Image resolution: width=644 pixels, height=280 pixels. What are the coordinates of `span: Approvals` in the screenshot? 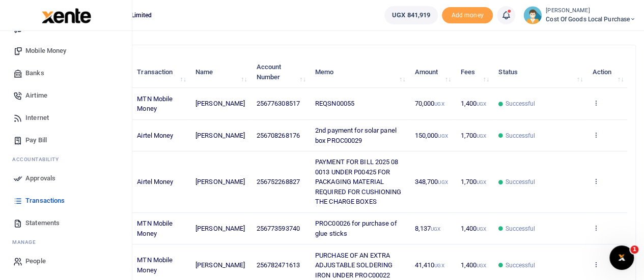 It's located at (40, 178).